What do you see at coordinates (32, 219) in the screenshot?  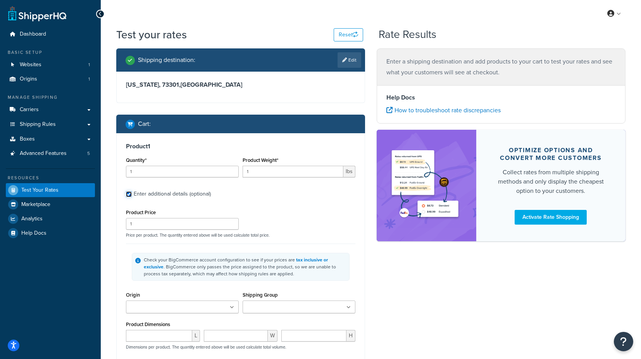 I see `span: Analytics` at bounding box center [32, 219].